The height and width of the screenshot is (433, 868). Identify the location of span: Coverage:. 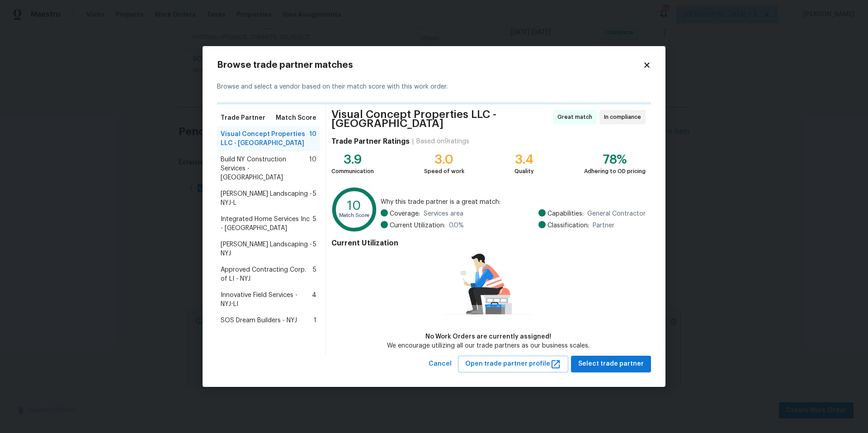
(405, 214).